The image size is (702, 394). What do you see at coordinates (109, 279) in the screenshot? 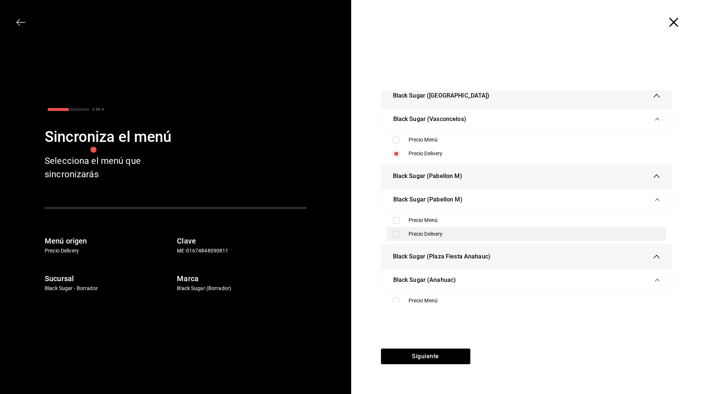
I see `h6: Sucursal` at bounding box center [109, 279].